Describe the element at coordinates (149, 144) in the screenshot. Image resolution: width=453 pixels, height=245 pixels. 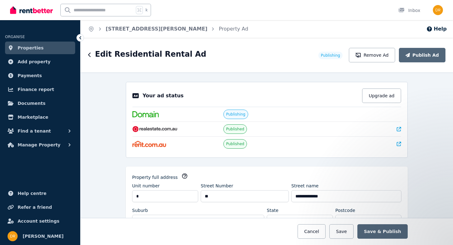
I see `img: Rent.com.au` at that location.